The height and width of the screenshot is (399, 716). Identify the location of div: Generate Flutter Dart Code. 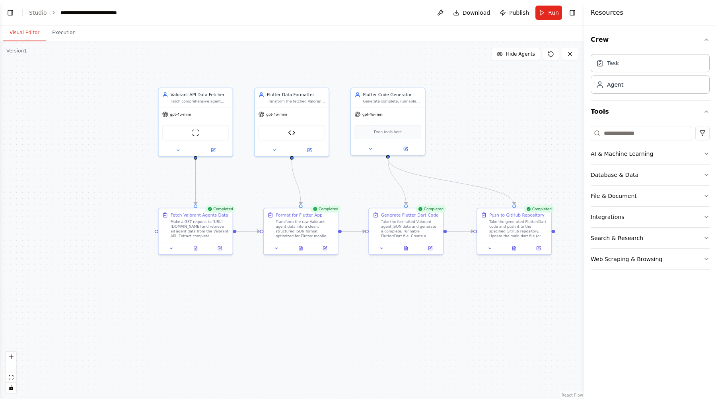
(410, 215).